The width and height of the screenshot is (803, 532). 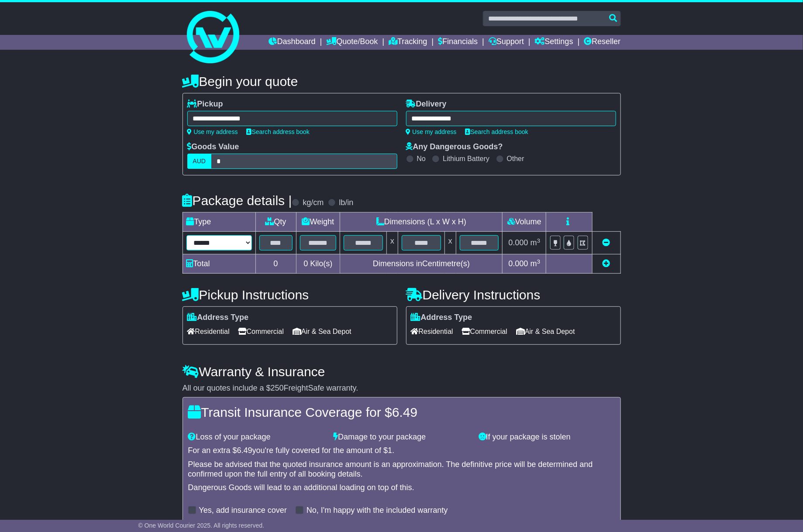 I want to click on td: Kilo(s), so click(x=318, y=264).